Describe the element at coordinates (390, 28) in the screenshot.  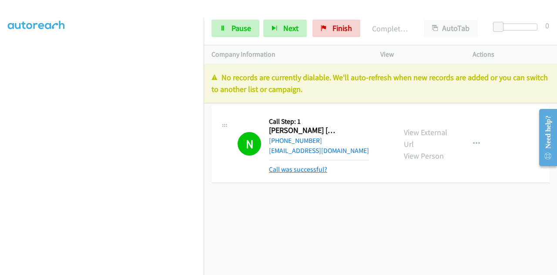
I see `p: Completed All Calls` at that location.